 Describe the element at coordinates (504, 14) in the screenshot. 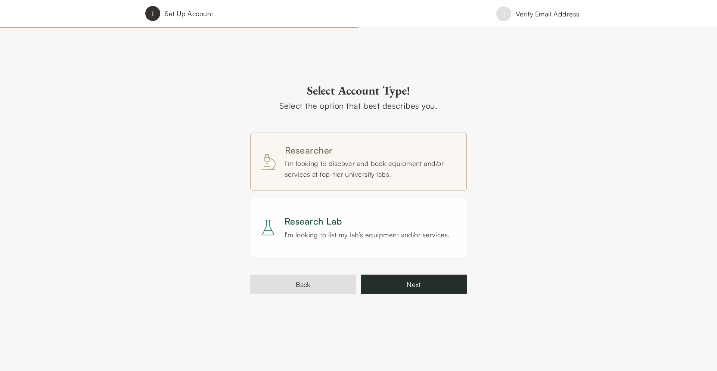

I see `h6: 2` at that location.